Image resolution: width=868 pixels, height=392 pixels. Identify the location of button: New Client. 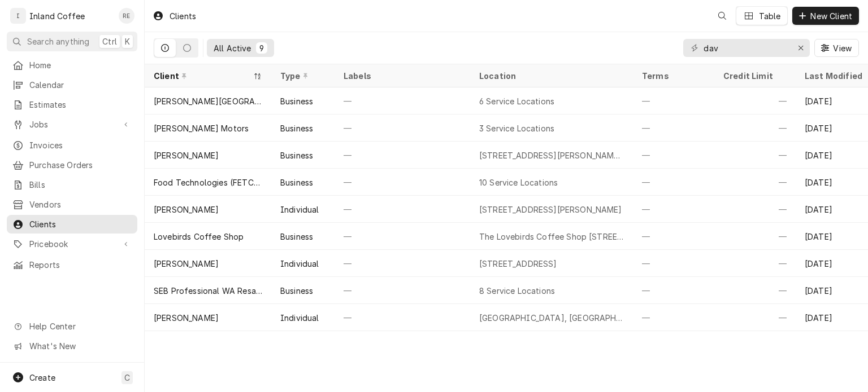
(825, 16).